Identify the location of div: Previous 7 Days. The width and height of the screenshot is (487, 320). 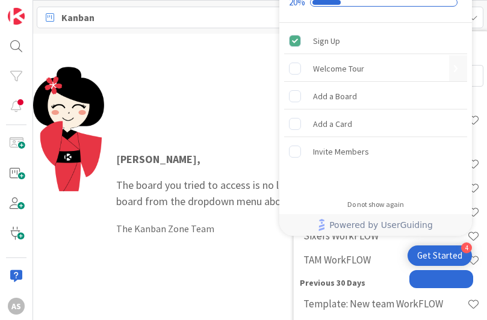
(391, 143).